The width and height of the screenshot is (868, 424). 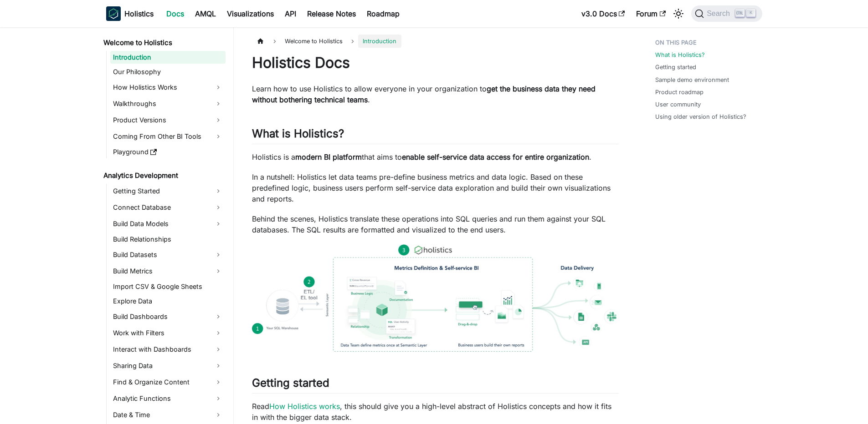 What do you see at coordinates (651, 14) in the screenshot?
I see `a: Forum` at bounding box center [651, 14].